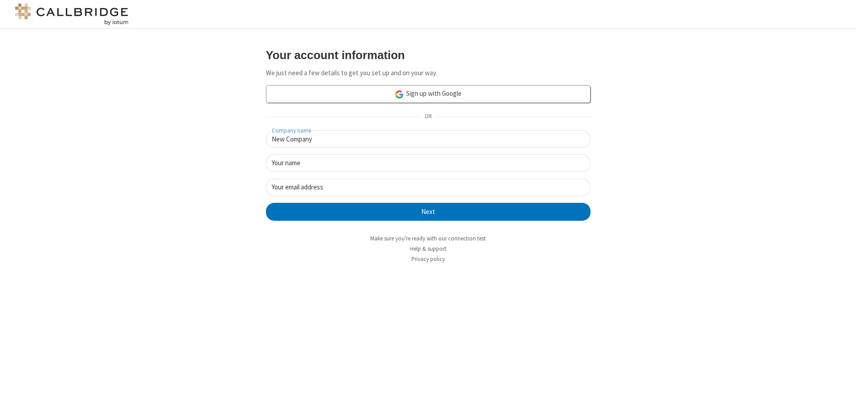  I want to click on a: Sign up with Google, so click(428, 94).